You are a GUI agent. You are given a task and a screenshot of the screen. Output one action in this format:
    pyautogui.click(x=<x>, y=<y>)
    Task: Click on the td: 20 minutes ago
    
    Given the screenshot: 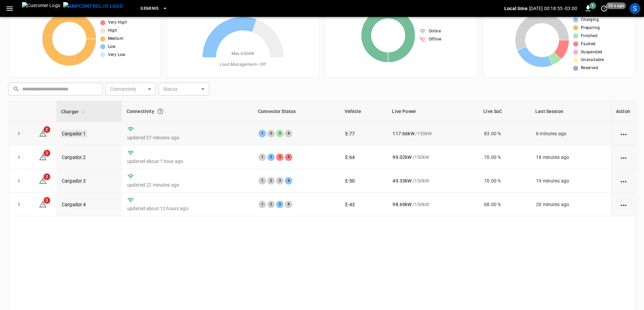 What is the action you would take?
    pyautogui.click(x=571, y=204)
    